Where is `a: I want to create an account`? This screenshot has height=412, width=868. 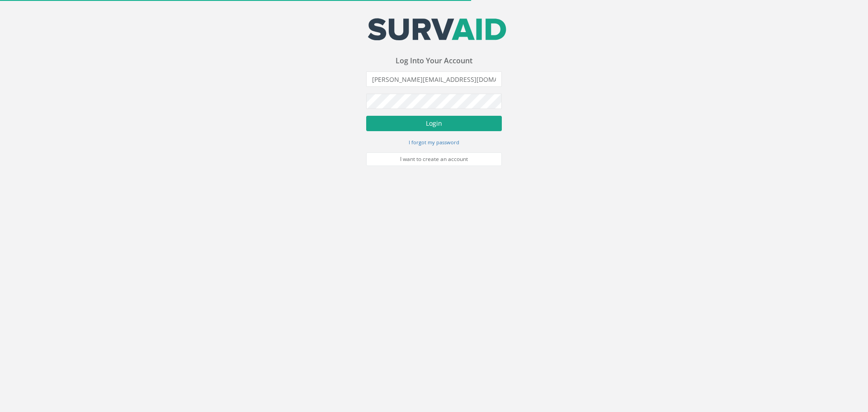
a: I want to create an account is located at coordinates (434, 159).